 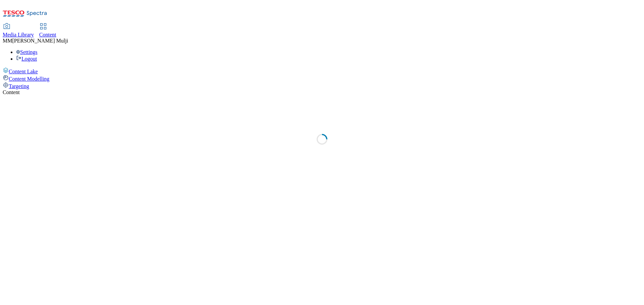 I want to click on a: Settings, so click(x=27, y=52).